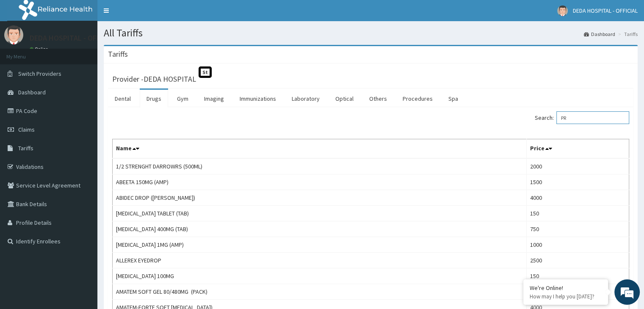  Describe the element at coordinates (578, 198) in the screenshot. I see `td: 4000` at that location.